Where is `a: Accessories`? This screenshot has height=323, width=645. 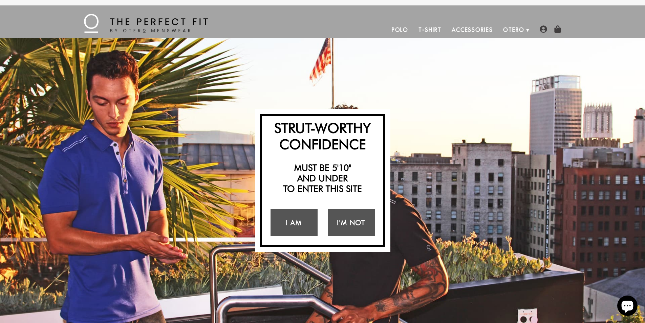
a: Accessories is located at coordinates (472, 30).